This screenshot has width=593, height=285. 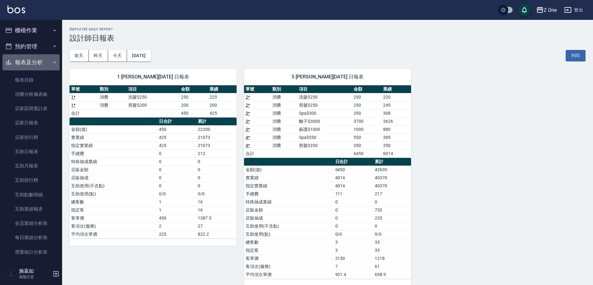 I want to click on td: Spa$300, so click(x=325, y=113).